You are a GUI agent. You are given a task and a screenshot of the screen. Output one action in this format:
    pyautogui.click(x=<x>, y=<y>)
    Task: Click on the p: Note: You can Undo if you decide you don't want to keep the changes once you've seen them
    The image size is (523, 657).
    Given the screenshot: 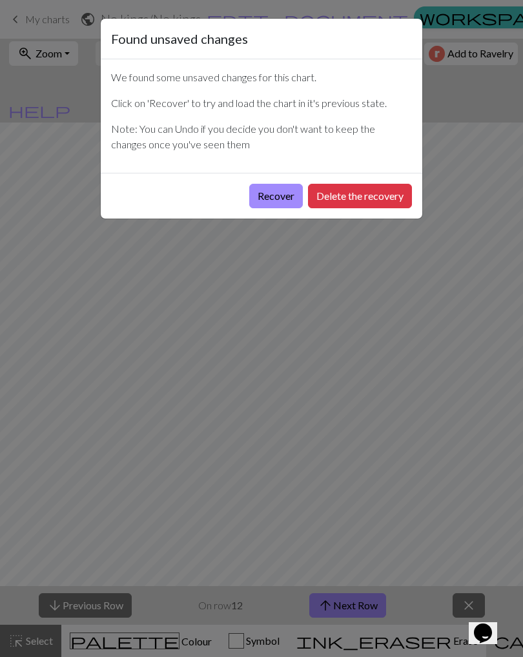 What is the action you would take?
    pyautogui.click(x=261, y=137)
    